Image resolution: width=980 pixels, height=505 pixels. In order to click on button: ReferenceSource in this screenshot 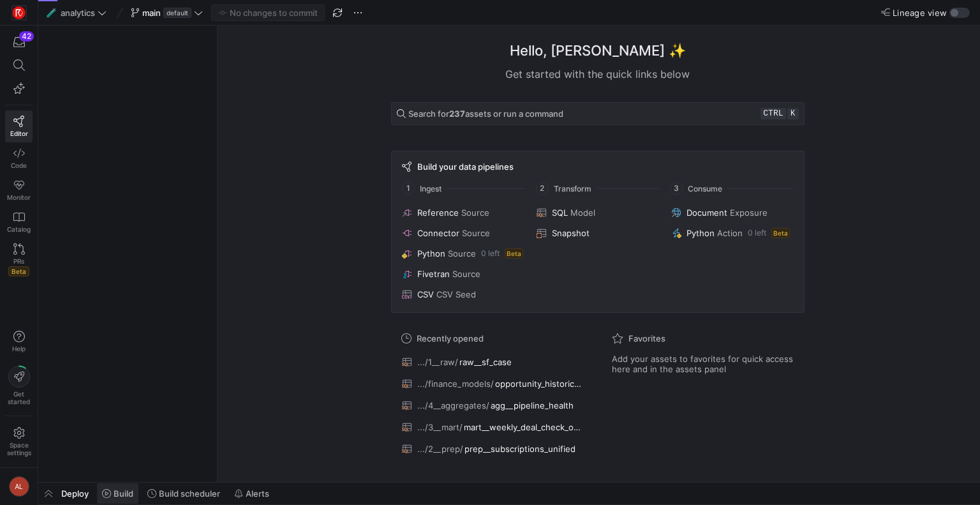, I will do `click(463, 212)`.